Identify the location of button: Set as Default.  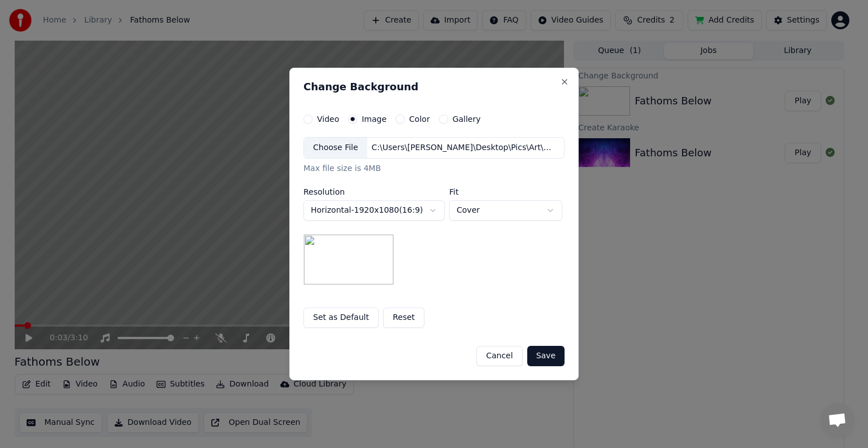
(340, 318).